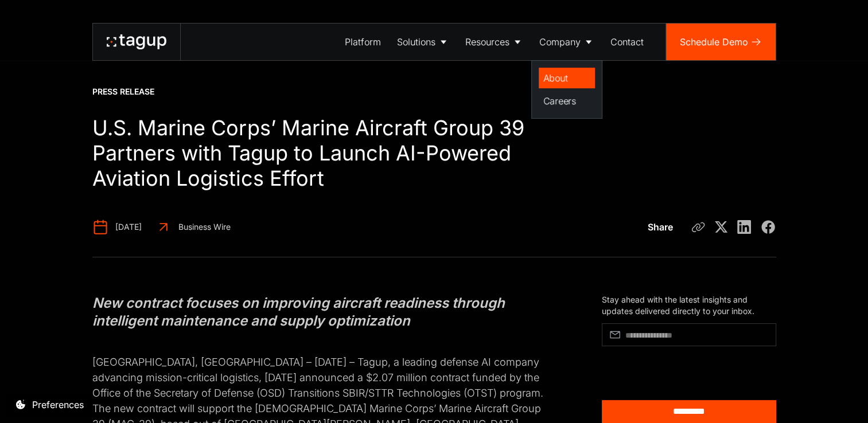  What do you see at coordinates (494, 42) in the screenshot?
I see `a: Resources` at bounding box center [494, 42].